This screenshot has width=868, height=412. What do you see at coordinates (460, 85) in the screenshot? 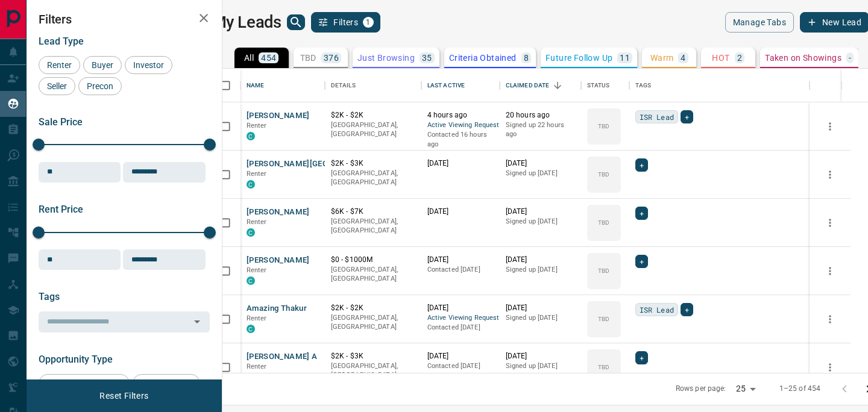
I see `div: Last Active` at bounding box center [460, 85].